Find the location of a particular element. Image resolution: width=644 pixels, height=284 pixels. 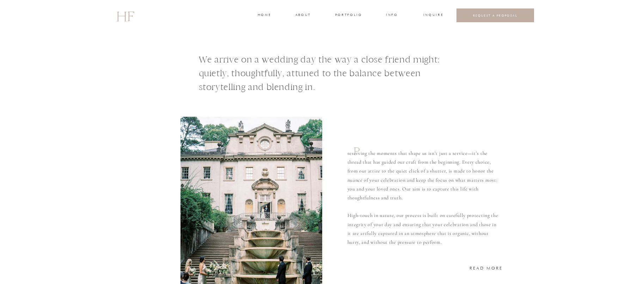

h3: home is located at coordinates (264, 15).